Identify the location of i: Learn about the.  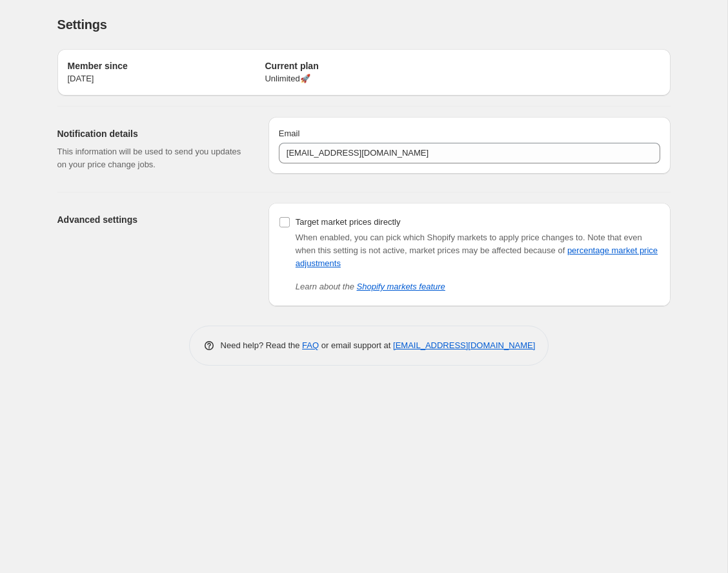
(371, 286).